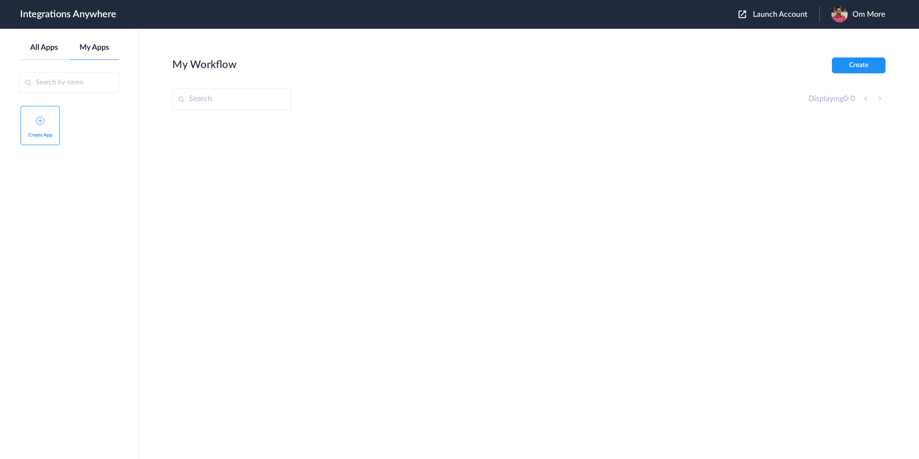 This screenshot has width=919, height=459. Describe the element at coordinates (779, 14) in the screenshot. I see `button: Launch Account` at that location.